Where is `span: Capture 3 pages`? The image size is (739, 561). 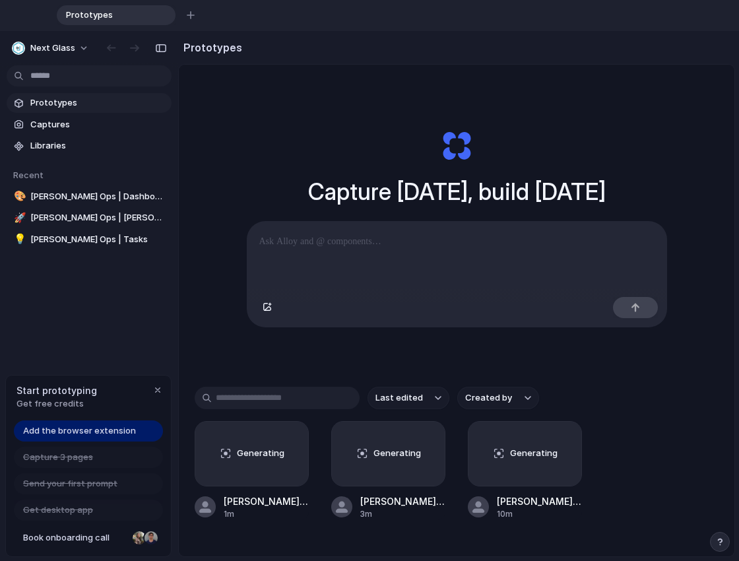 span: Capture 3 pages is located at coordinates (58, 457).